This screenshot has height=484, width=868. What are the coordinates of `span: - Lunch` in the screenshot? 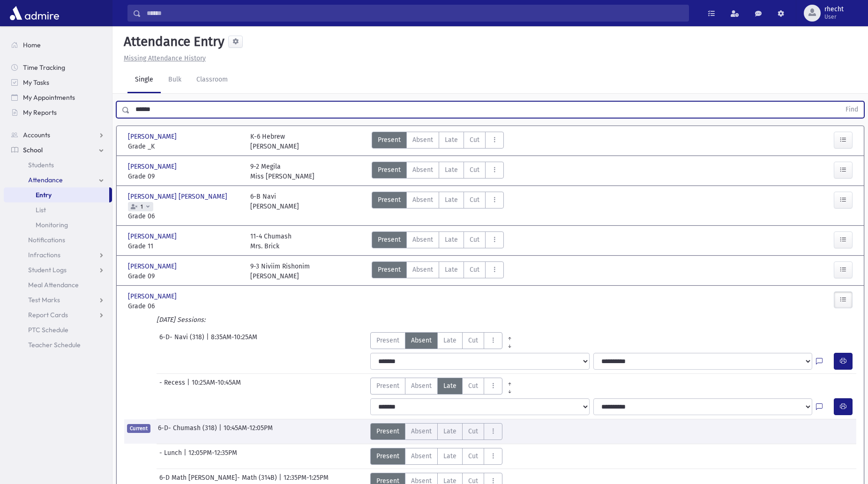 It's located at (171, 456).